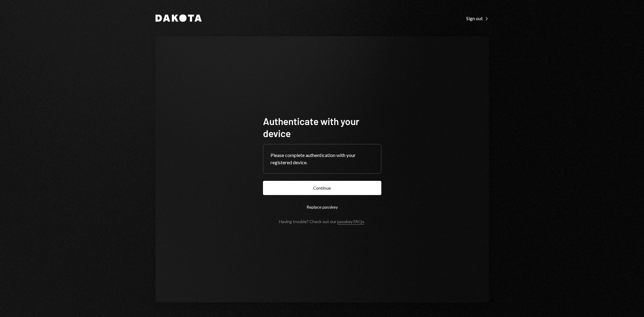 The height and width of the screenshot is (317, 644). Describe the element at coordinates (477, 19) in the screenshot. I see `a: Sign out` at that location.